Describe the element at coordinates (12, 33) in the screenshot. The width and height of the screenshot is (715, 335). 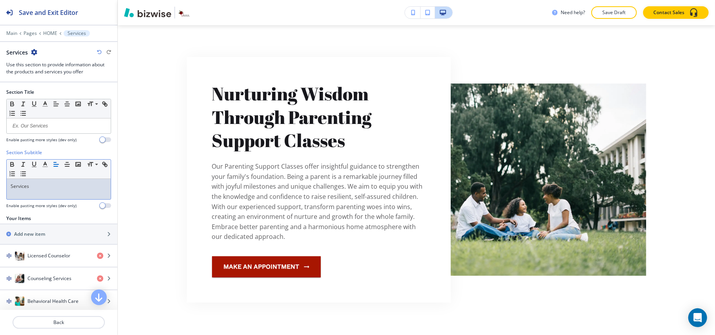
I see `p: Main` at that location.